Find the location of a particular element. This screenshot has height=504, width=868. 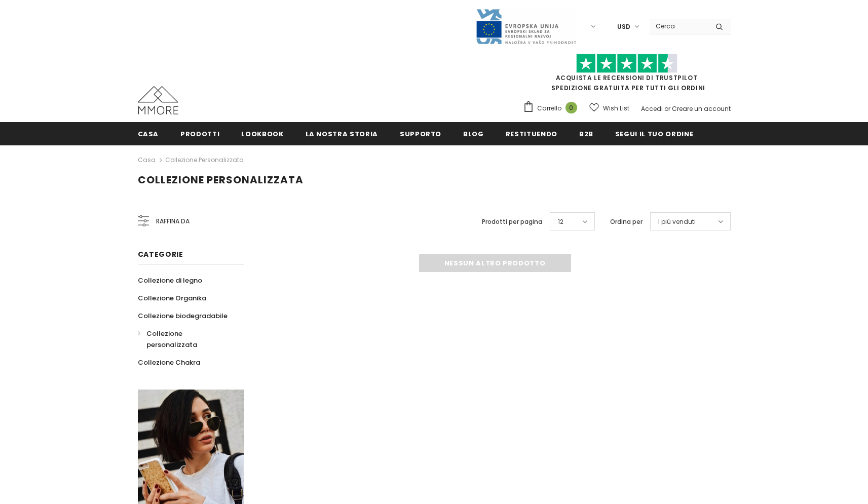

a: Collezione Chakra is located at coordinates (169, 362).